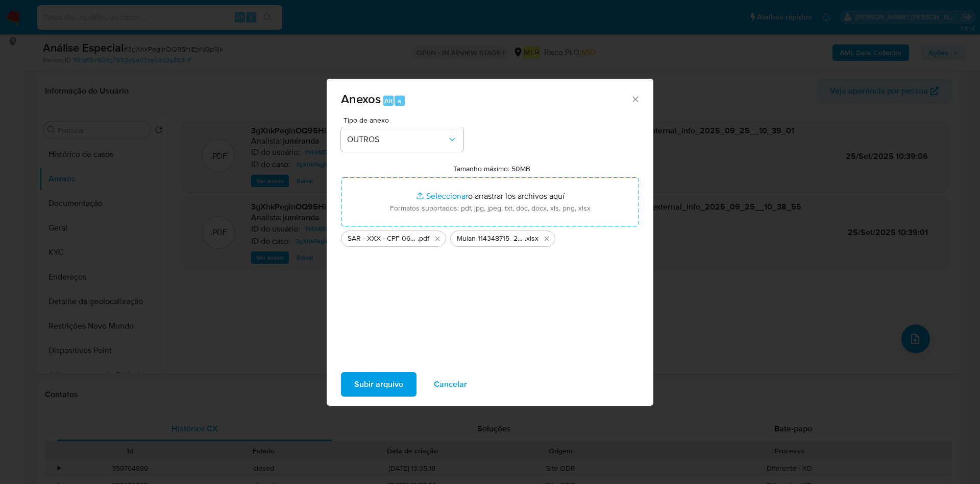  What do you see at coordinates (402, 139) in the screenshot?
I see `button: OUTROS` at bounding box center [402, 139].